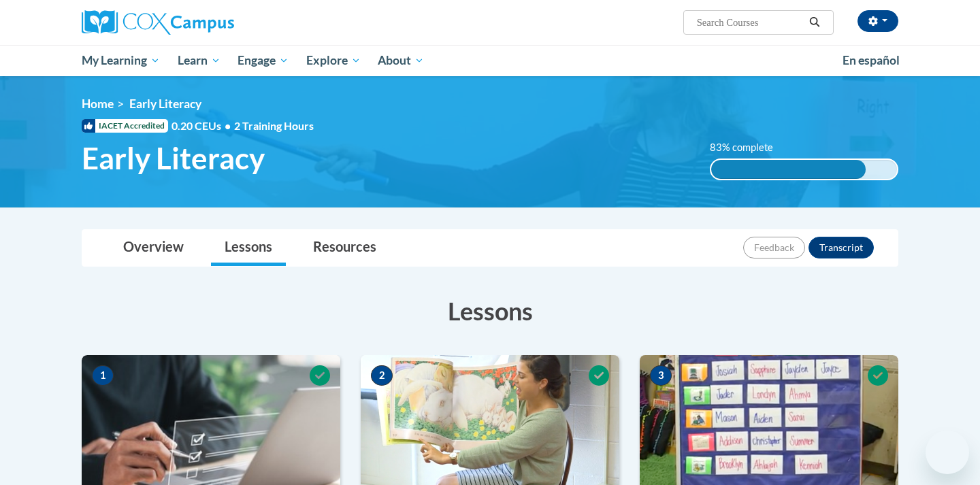 The height and width of the screenshot is (485, 980). Describe the element at coordinates (344, 248) in the screenshot. I see `a: Resources` at that location.